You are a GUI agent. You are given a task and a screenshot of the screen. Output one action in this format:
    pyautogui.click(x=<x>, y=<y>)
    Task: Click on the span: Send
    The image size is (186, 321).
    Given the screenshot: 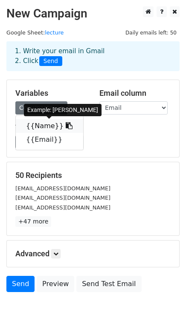 What is the action you would take?
    pyautogui.click(x=51, y=61)
    